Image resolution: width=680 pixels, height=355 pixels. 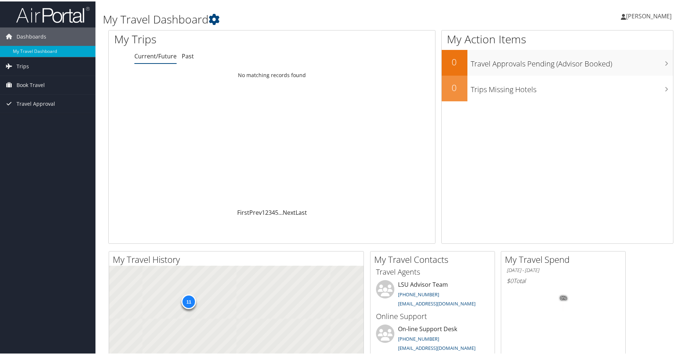 I want to click on a: 3, so click(x=270, y=211).